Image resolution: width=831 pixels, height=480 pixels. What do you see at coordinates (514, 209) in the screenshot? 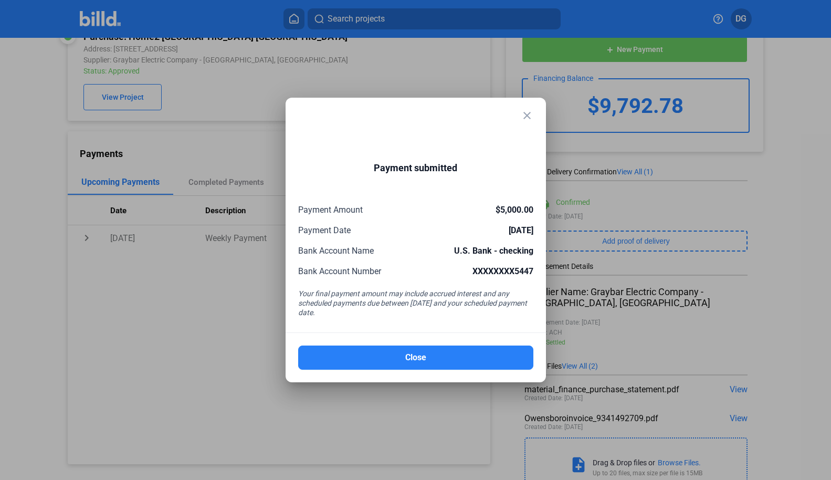
I see `span: $5,000.00` at bounding box center [514, 209].